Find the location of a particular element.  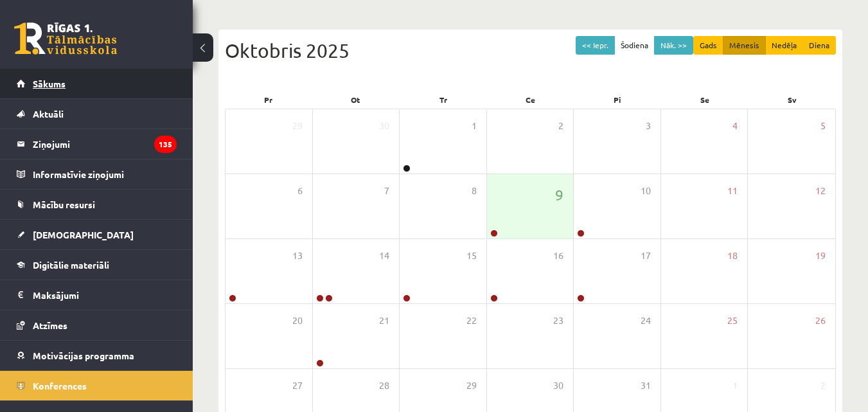

div: Pi is located at coordinates (617, 99).